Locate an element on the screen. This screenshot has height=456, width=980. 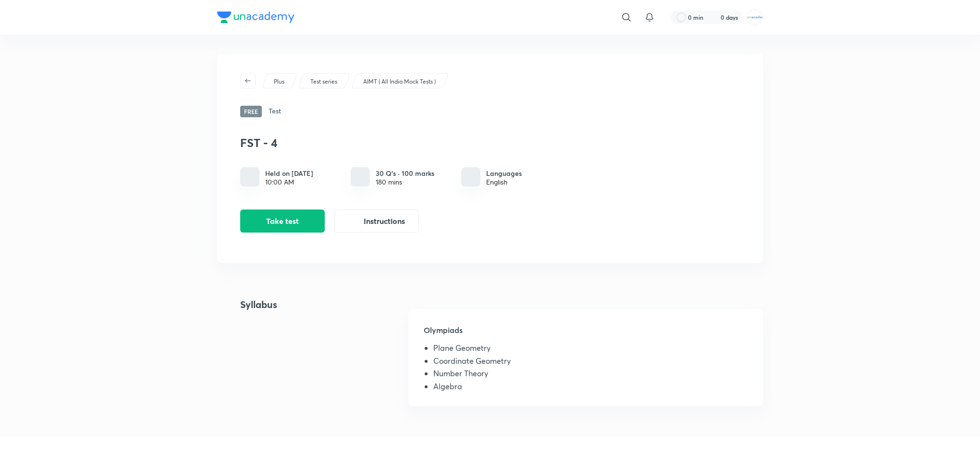
h3: FST - 4 is located at coordinates (401, 142).